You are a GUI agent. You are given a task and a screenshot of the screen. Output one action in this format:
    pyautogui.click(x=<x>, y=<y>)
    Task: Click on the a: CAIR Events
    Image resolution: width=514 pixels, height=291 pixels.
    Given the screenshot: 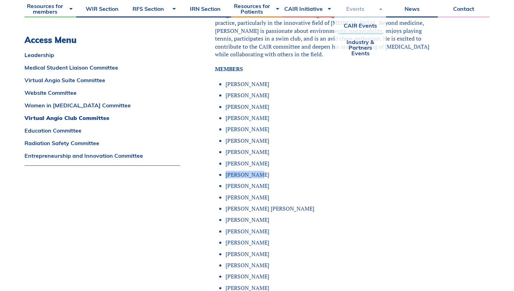 What is the action you would take?
    pyautogui.click(x=361, y=26)
    